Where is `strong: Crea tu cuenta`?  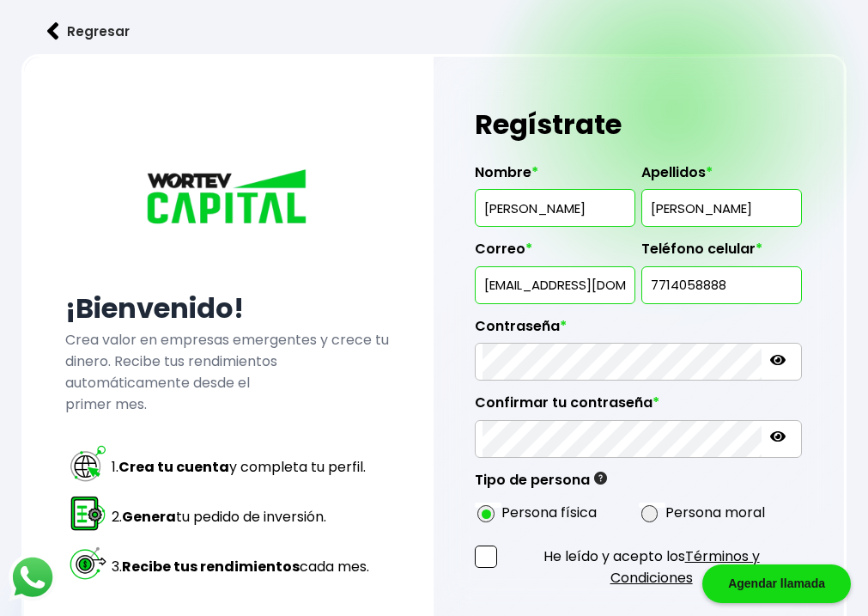 strong: Crea tu cuenta is located at coordinates (173, 466).